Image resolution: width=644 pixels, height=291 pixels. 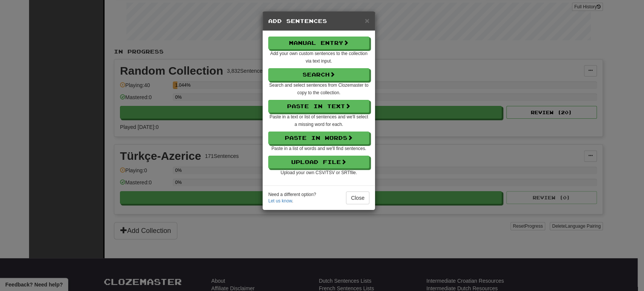 I want to click on small: Paste in a text or list of sentences and we'll select a missing word for each., so click(x=318, y=120).